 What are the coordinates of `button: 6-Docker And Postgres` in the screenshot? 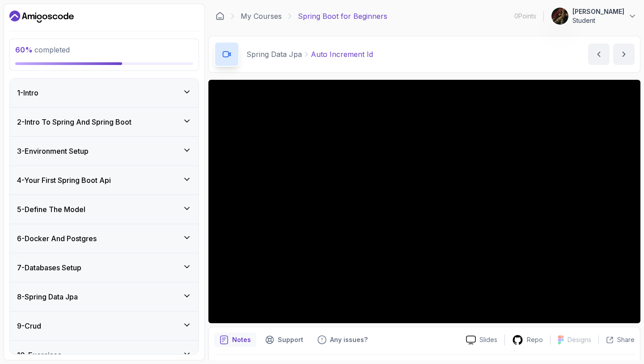 It's located at (104, 238).